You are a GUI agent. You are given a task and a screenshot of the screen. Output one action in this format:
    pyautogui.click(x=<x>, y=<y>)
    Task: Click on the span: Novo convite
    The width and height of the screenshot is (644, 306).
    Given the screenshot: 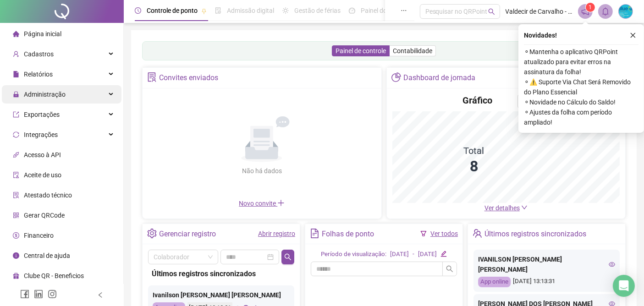 What is the action you would take?
    pyautogui.click(x=262, y=203)
    